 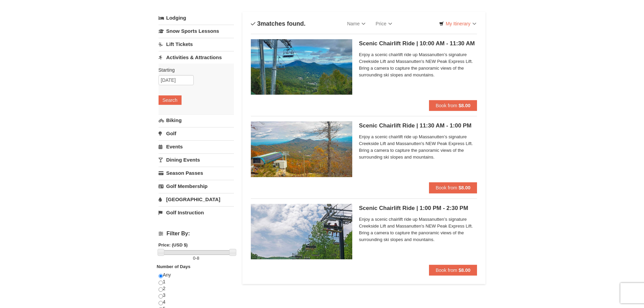 What do you see at coordinates (196, 57) in the screenshot?
I see `a: Activities & Attractions` at bounding box center [196, 57].